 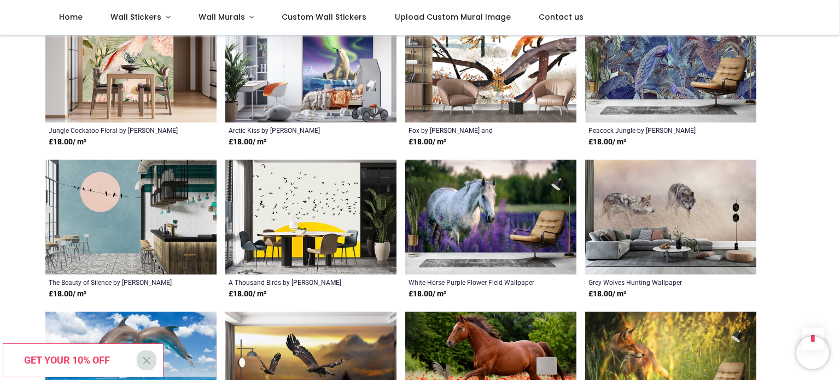 I want to click on img: Fox Wall Mural by Anna and Varvara Kendel, so click(x=490, y=65).